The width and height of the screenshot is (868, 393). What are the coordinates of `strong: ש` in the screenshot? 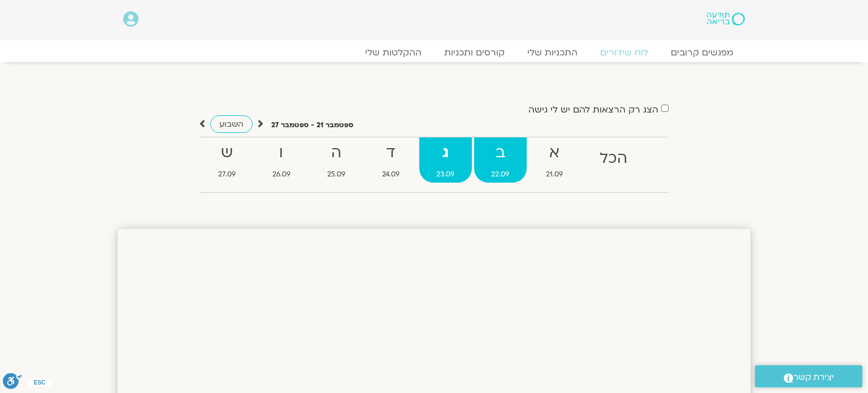 It's located at (227, 153).